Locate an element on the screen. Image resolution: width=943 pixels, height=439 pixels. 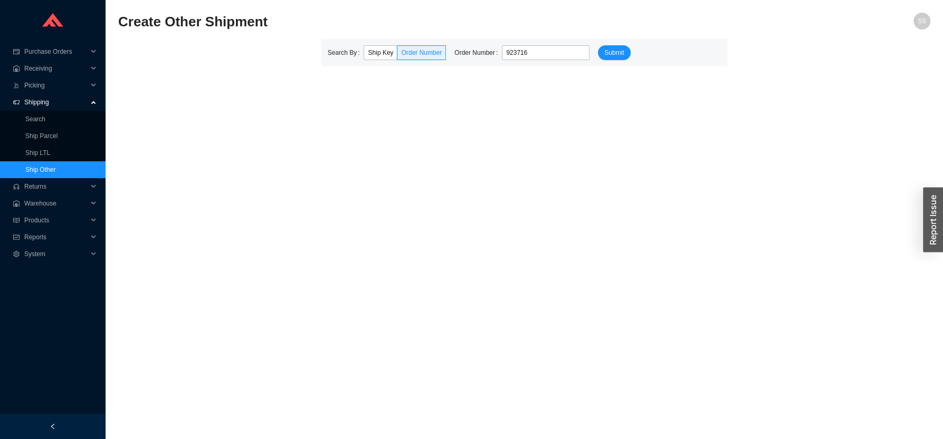
span: Returns is located at coordinates (56, 187).